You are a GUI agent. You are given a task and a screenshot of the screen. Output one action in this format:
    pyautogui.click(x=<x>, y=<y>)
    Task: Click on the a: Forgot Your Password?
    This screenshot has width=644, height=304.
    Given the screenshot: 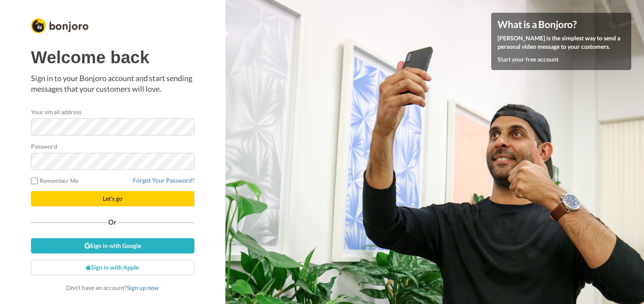 What is the action you would take?
    pyautogui.click(x=163, y=180)
    